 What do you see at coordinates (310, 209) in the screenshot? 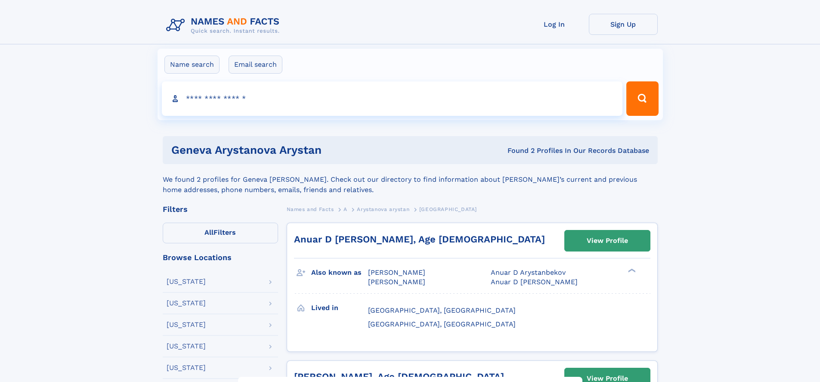
I see `a: Names and Facts` at bounding box center [310, 209].